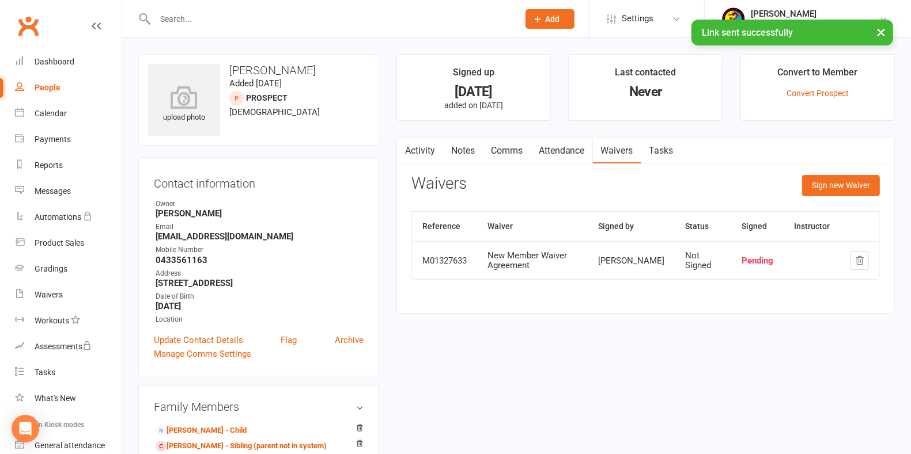  I want to click on th: Signed by, so click(631, 226).